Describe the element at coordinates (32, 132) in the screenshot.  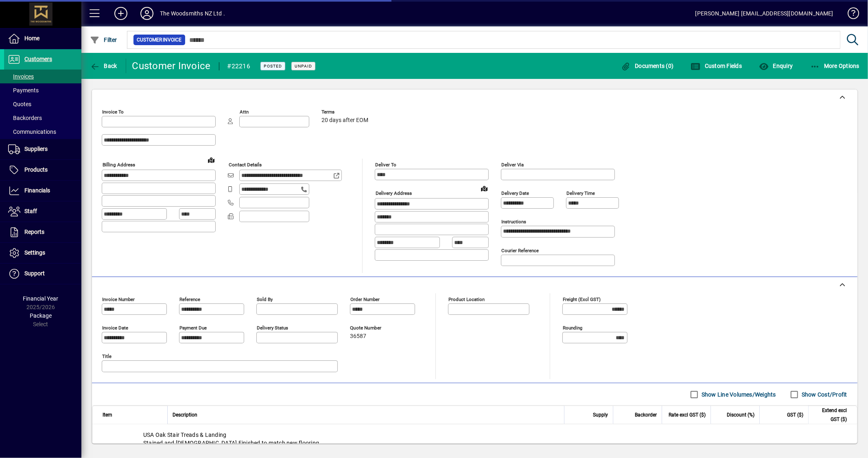
I see `span: Communications` at that location.